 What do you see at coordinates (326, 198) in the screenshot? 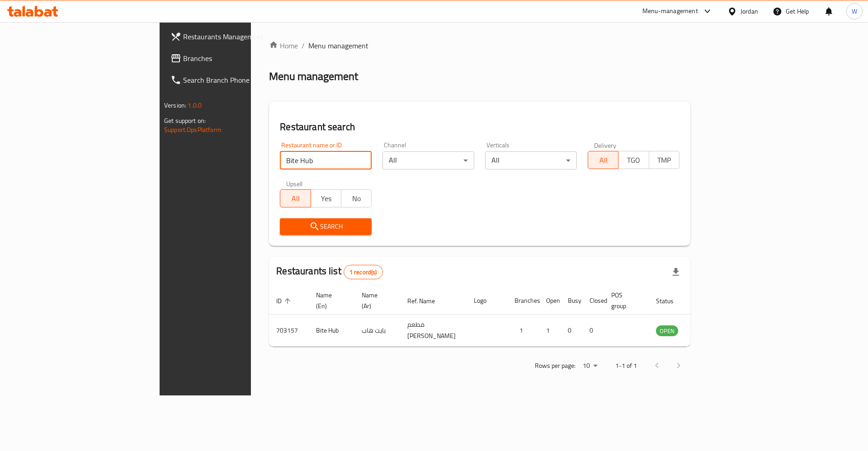
I see `span: Yes` at bounding box center [326, 198].